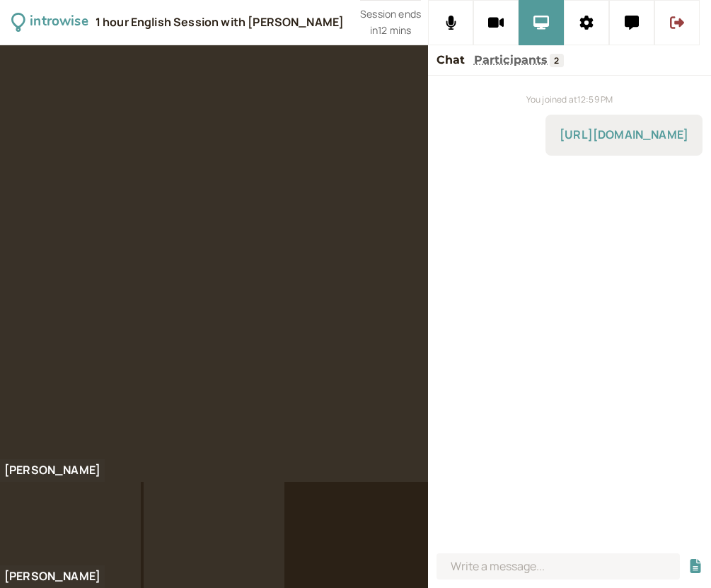 This screenshot has width=711, height=588. What do you see at coordinates (391, 22) in the screenshot?
I see `div: Scheduled session end time. Don't worry, your call will continue` at bounding box center [391, 22].